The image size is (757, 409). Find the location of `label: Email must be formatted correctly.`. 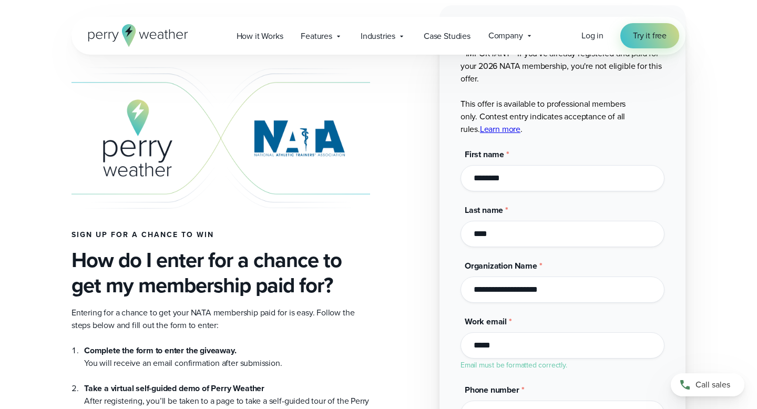

label: Email must be formatted correctly. is located at coordinates (514, 365).